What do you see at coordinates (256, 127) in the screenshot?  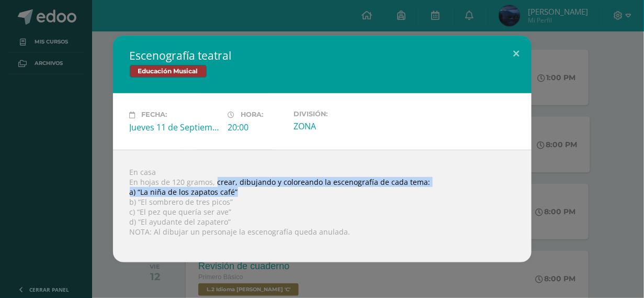 I see `div: 20:00` at bounding box center [256, 127].